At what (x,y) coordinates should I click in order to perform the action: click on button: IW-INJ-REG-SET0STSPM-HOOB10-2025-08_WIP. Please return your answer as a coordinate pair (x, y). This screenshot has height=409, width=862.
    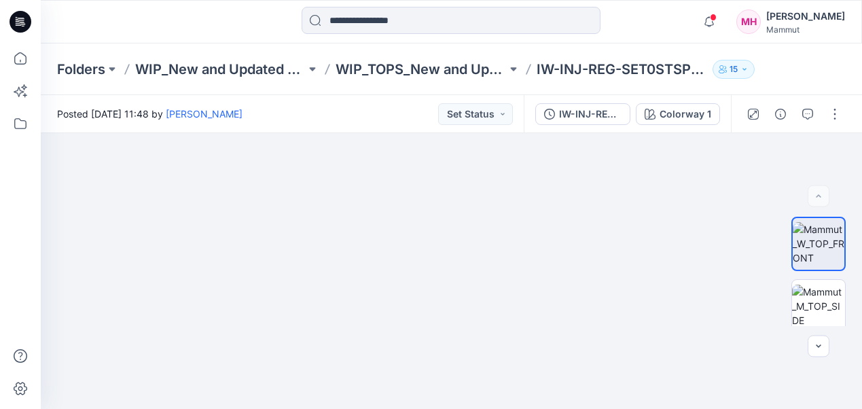
    Looking at the image, I should click on (583, 114).